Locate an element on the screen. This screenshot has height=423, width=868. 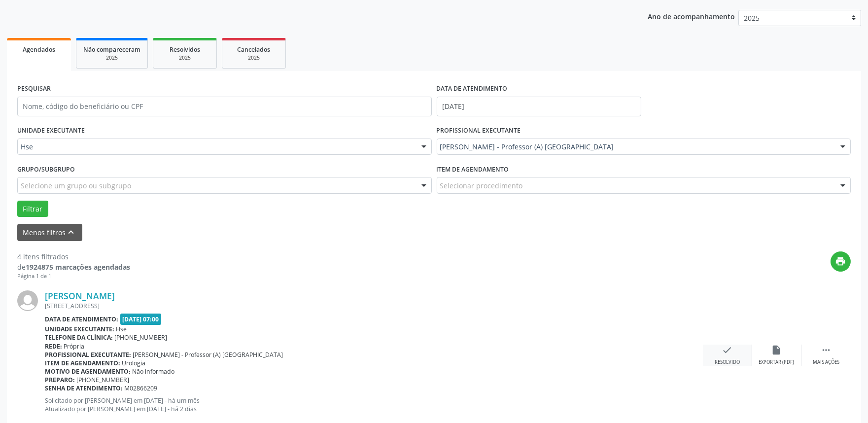
span: Selecionar procedimento is located at coordinates (482, 185).